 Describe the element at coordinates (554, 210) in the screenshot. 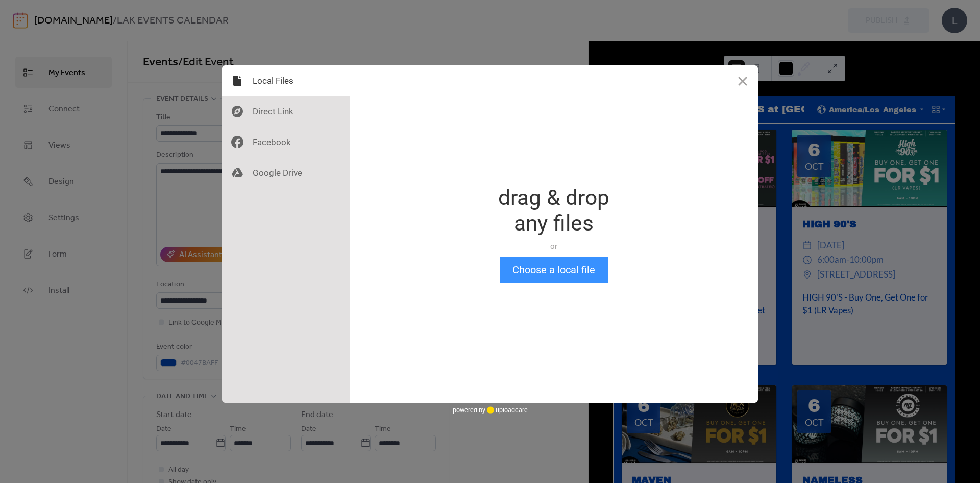

I see `div: drag & drop any files` at that location.